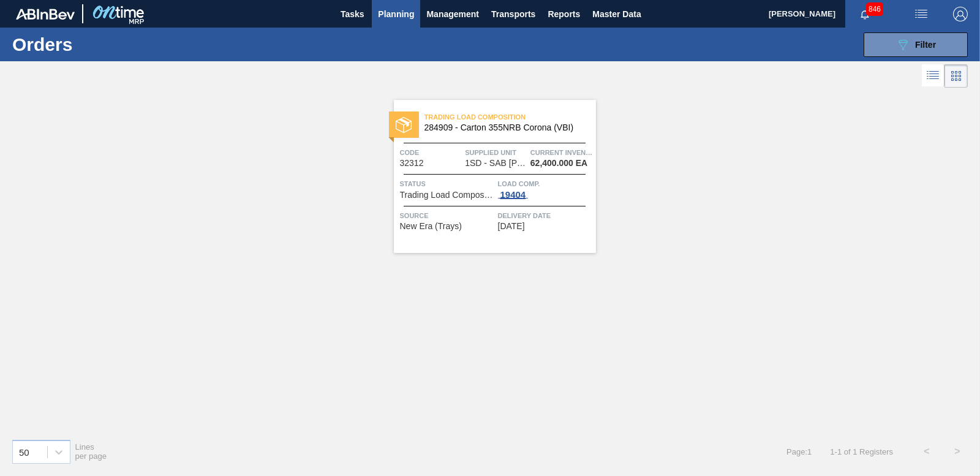  What do you see at coordinates (926, 45) in the screenshot?
I see `span: Filter` at bounding box center [926, 45].